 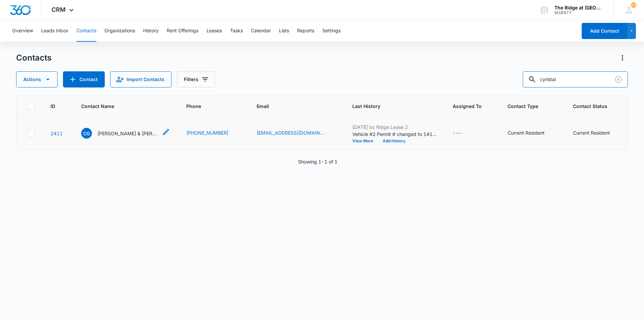 What do you see at coordinates (120, 31) in the screenshot?
I see `button: Organizations` at bounding box center [120, 31].